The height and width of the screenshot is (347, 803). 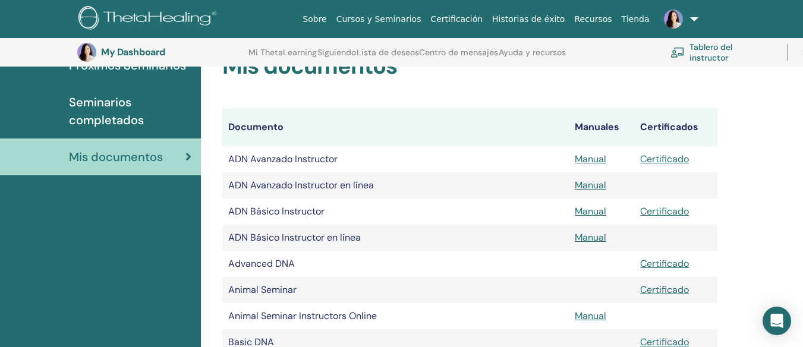 I want to click on a: Sobre, so click(x=314, y=19).